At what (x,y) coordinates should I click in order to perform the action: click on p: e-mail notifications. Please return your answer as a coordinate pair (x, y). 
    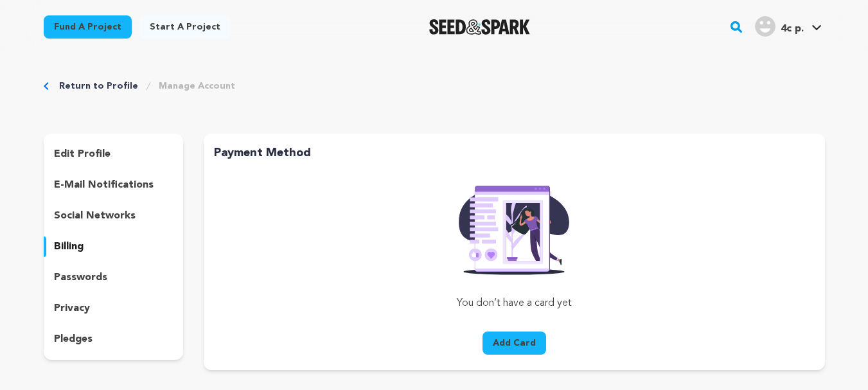
    Looking at the image, I should click on (103, 185).